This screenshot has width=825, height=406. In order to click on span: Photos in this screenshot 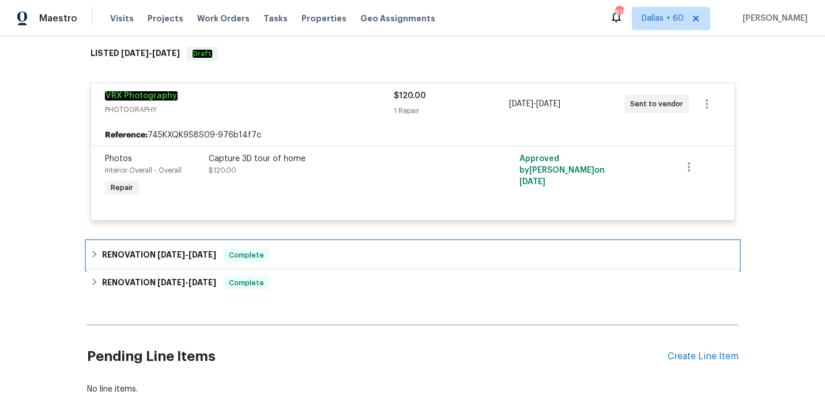, I will do `click(118, 159)`.